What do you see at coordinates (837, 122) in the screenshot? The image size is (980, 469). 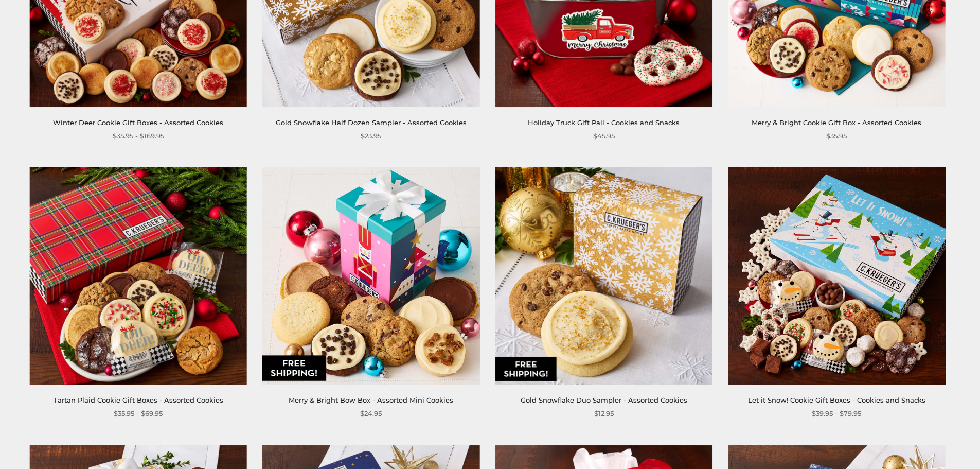 I see `a: Merry & Bright Cookie Gift Box - Assorted Cookies` at bounding box center [837, 122].